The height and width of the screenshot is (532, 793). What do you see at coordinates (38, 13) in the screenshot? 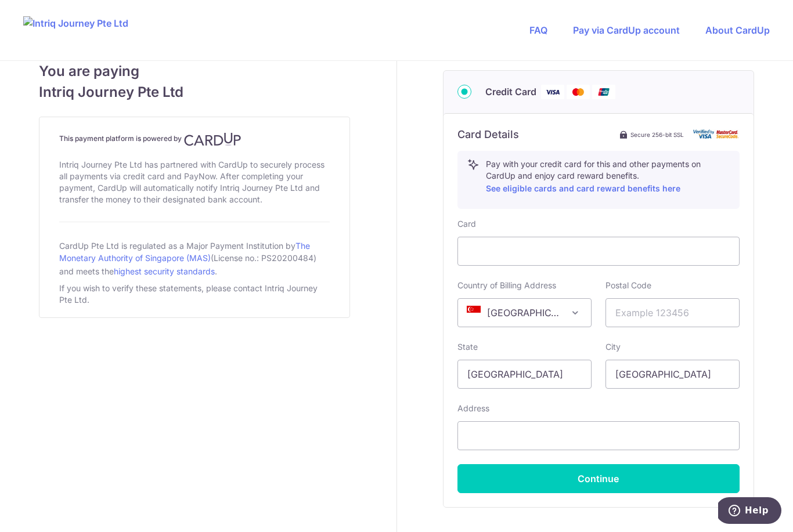
I see `span: Help` at bounding box center [38, 13].